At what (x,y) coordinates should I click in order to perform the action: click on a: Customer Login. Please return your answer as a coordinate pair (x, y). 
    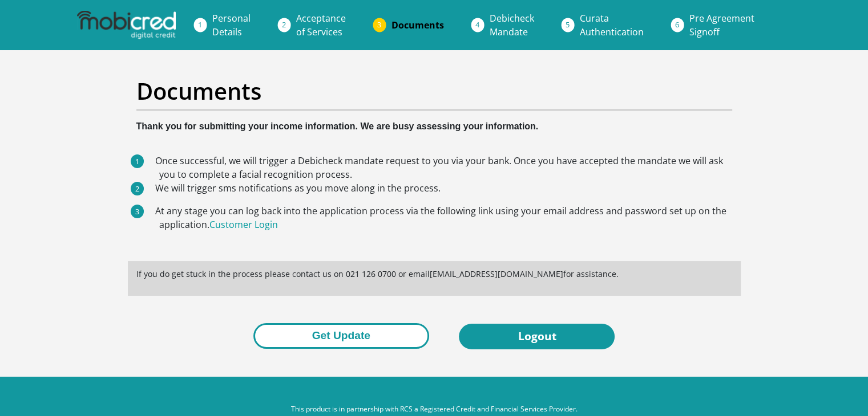
    Looking at the image, I should click on (244, 225).